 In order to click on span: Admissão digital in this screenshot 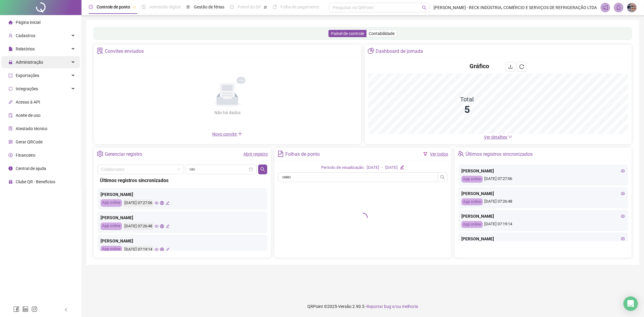, I will do `click(165, 7)`.